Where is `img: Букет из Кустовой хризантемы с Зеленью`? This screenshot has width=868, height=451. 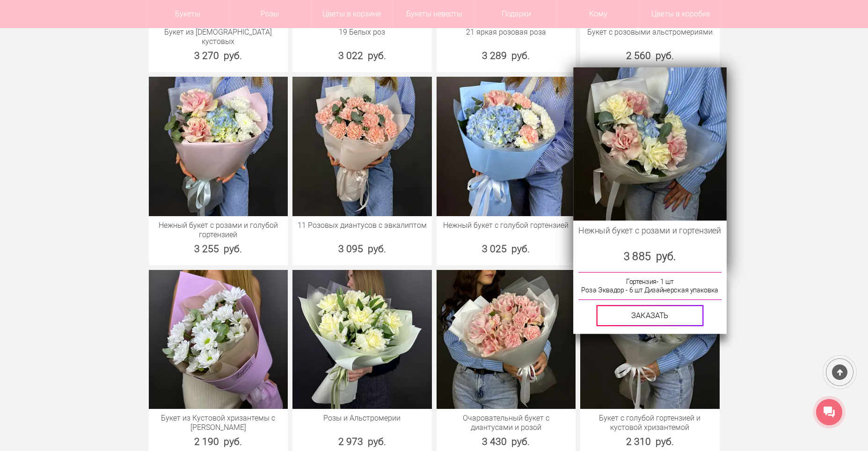 img: Букет из Кустовой хризантемы с Зеленью is located at coordinates (218, 339).